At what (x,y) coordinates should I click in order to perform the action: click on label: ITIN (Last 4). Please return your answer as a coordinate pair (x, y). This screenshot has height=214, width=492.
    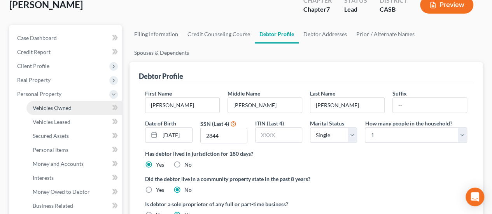
    Looking at the image, I should click on (270, 123).